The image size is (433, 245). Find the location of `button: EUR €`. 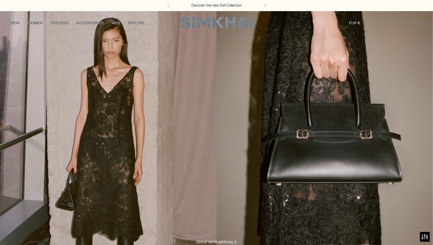

button: EUR € is located at coordinates (357, 23).